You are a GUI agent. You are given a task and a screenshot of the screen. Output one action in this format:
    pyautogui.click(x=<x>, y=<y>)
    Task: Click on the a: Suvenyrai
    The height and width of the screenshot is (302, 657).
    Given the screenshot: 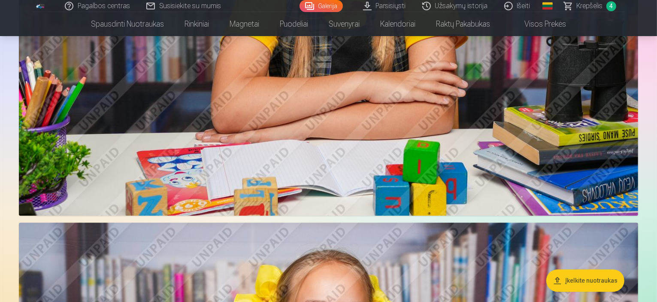 What is the action you would take?
    pyautogui.click(x=344, y=24)
    